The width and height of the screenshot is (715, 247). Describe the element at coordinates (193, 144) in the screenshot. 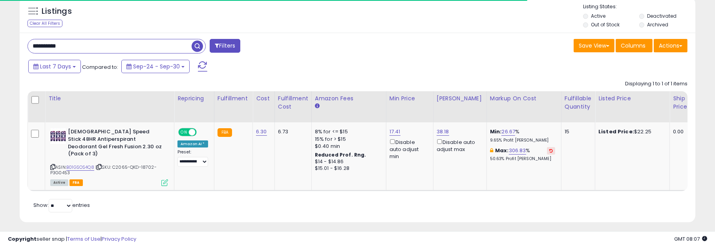

I see `div: Amazon AI *` at that location.